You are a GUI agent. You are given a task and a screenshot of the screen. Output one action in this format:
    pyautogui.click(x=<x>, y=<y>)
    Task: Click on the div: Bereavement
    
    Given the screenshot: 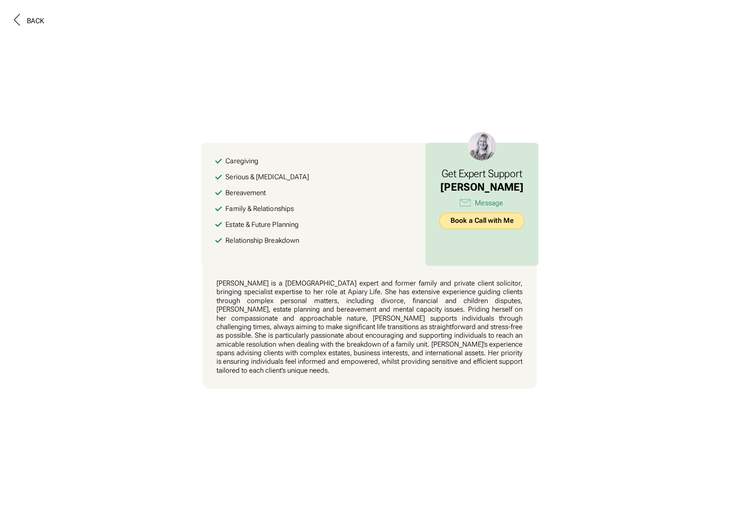 What is the action you would take?
    pyautogui.click(x=245, y=193)
    